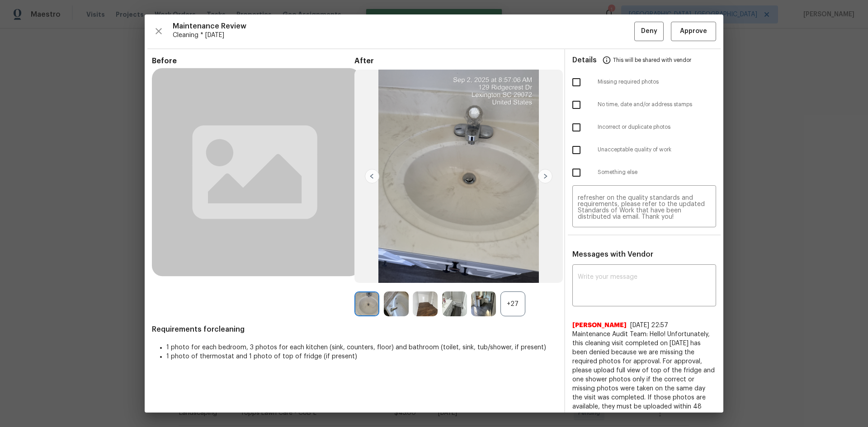  Describe the element at coordinates (361, 356) in the screenshot. I see `li: 1 photo of thermostat and 1 photo of top of fridge (if present)` at that location.